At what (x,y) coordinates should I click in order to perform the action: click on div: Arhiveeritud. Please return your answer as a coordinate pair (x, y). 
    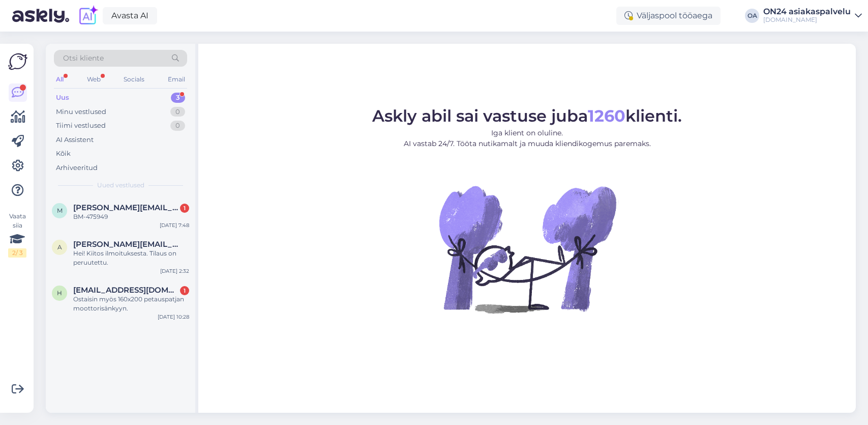
    Looking at the image, I should click on (77, 168).